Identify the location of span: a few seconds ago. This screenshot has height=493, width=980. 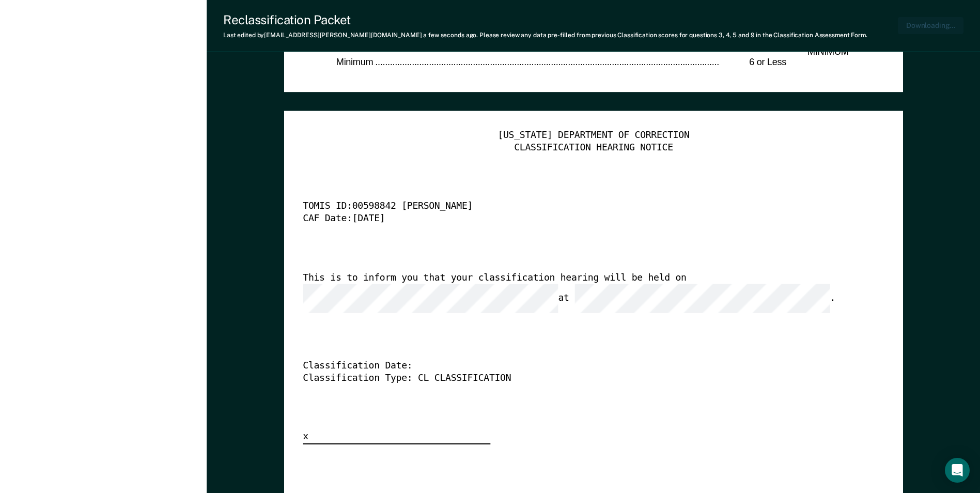
(449, 35).